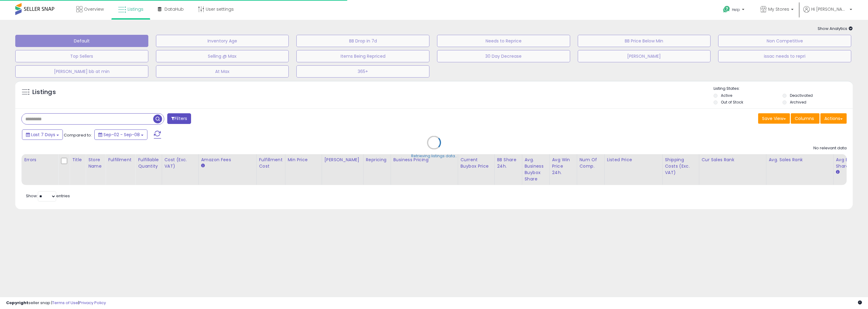 This screenshot has height=309, width=868. I want to click on button: BB Price Below Min, so click(644, 41).